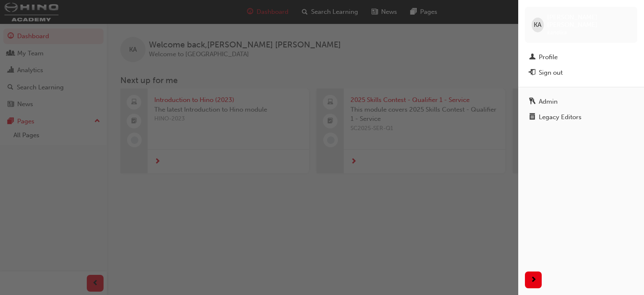 This screenshot has height=295, width=644. Describe the element at coordinates (581, 57) in the screenshot. I see `a: Profile` at that location.